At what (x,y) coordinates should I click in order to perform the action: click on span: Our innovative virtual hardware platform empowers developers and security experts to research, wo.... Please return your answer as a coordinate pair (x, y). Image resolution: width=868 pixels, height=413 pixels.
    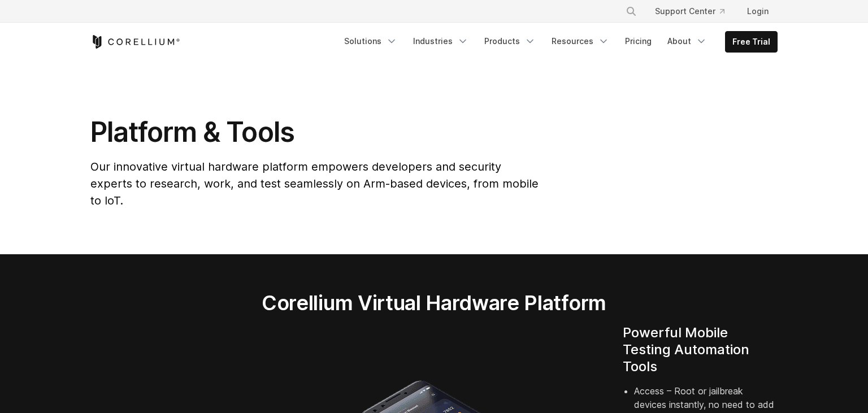
    Looking at the image, I should click on (315, 184).